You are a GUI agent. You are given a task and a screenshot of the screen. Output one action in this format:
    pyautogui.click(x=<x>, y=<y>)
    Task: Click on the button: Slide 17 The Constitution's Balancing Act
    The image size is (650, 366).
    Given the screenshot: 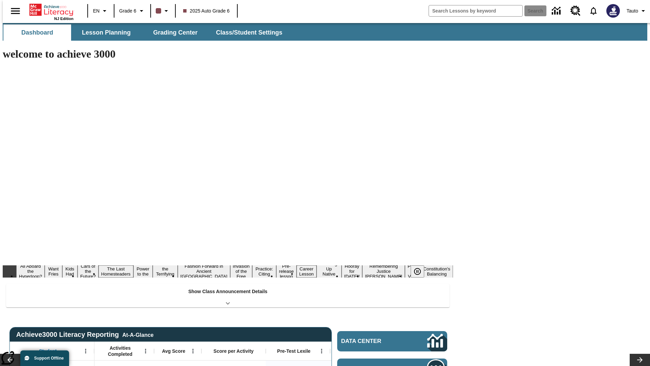 What is the action you would take?
    pyautogui.click(x=437, y=271)
    